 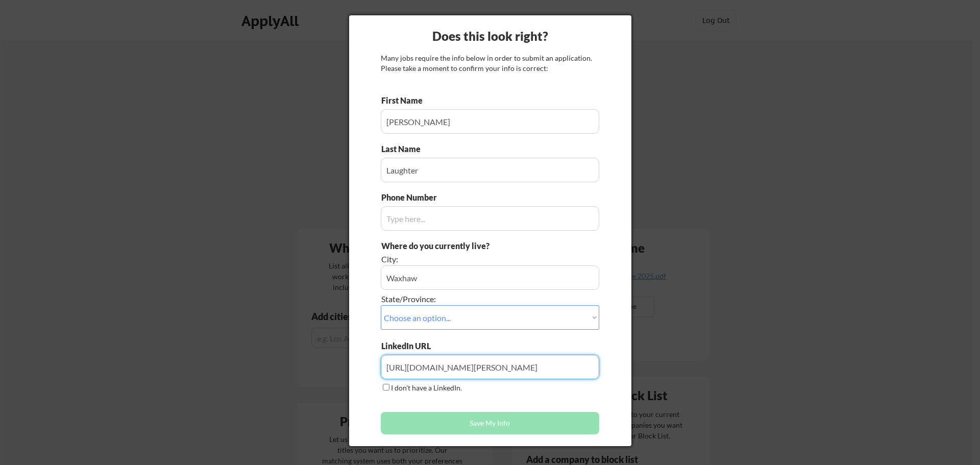 What do you see at coordinates (490, 278) in the screenshot?
I see `input: e.g. Los Angeles` at bounding box center [490, 278].